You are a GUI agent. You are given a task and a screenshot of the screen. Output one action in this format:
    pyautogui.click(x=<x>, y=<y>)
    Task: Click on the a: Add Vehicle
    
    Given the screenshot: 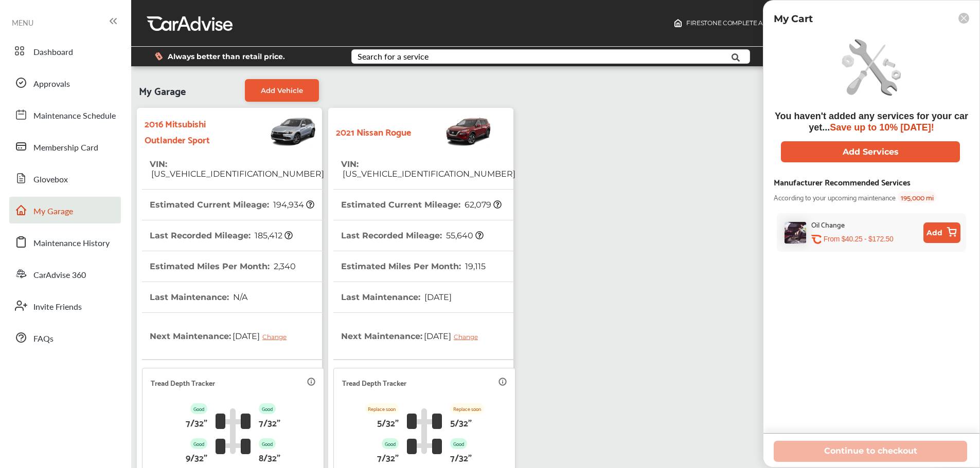 What is the action you would take?
    pyautogui.click(x=282, y=90)
    